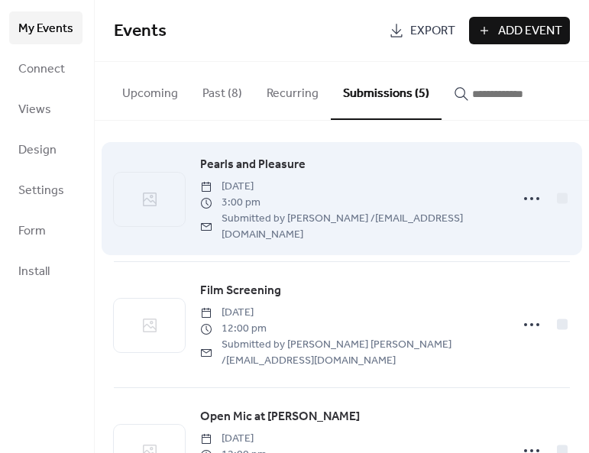 This screenshot has height=453, width=589. What do you see at coordinates (520, 31) in the screenshot?
I see `button: Add Event` at bounding box center [520, 31].